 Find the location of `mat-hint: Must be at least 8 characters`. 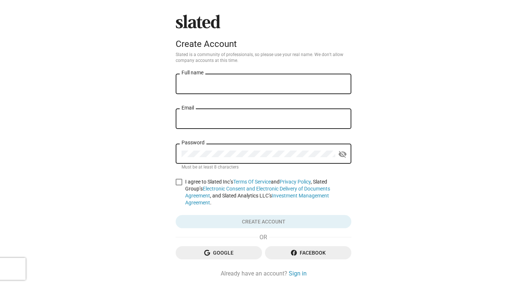

mat-hint: Must be at least 8 characters is located at coordinates (210, 167).